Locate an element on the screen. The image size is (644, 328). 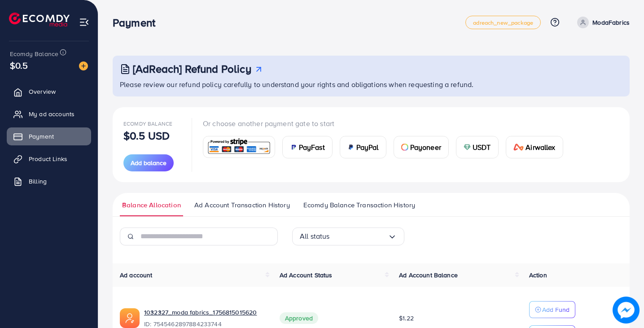
div: Search for option is located at coordinates (348, 236).